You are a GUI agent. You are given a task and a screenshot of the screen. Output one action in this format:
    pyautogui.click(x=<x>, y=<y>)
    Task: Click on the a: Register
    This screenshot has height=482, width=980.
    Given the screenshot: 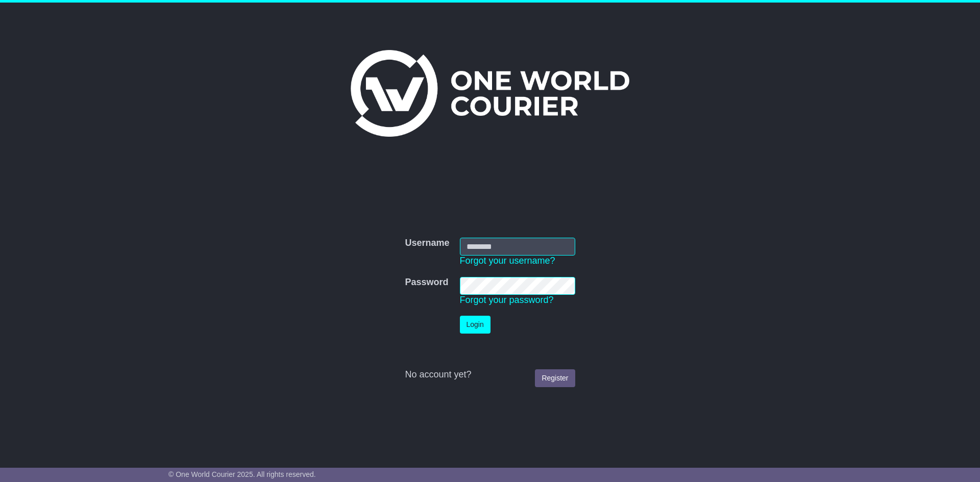 What is the action you would take?
    pyautogui.click(x=555, y=378)
    